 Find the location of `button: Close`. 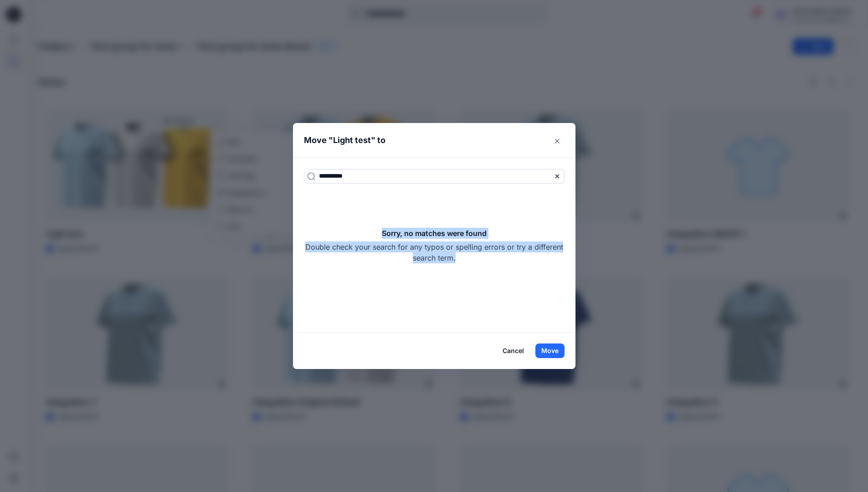

button: Close is located at coordinates (557, 141).